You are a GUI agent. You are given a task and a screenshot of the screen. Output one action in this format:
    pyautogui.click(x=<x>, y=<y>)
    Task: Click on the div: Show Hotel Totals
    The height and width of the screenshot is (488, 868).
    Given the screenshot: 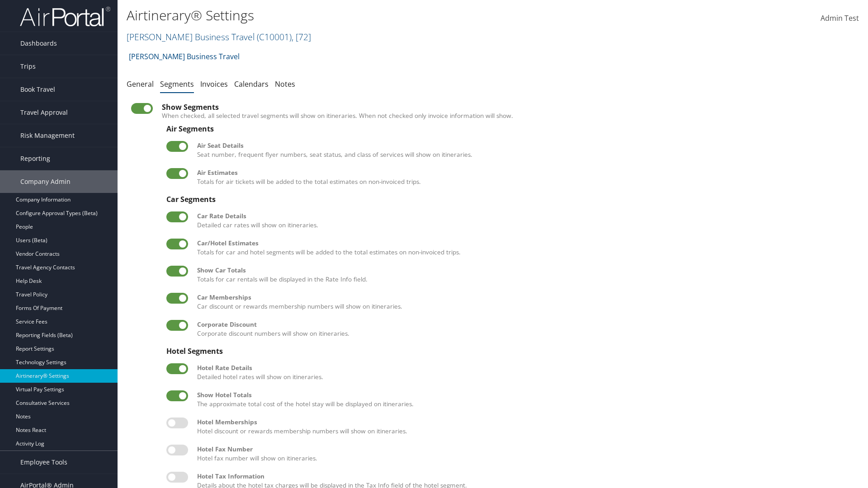 What is the action you would take?
    pyautogui.click(x=523, y=395)
    